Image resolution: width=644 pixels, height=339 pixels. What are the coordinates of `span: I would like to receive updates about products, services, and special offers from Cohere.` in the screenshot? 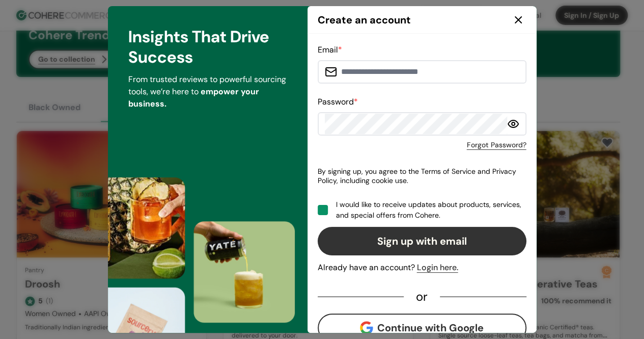 It's located at (431, 210).